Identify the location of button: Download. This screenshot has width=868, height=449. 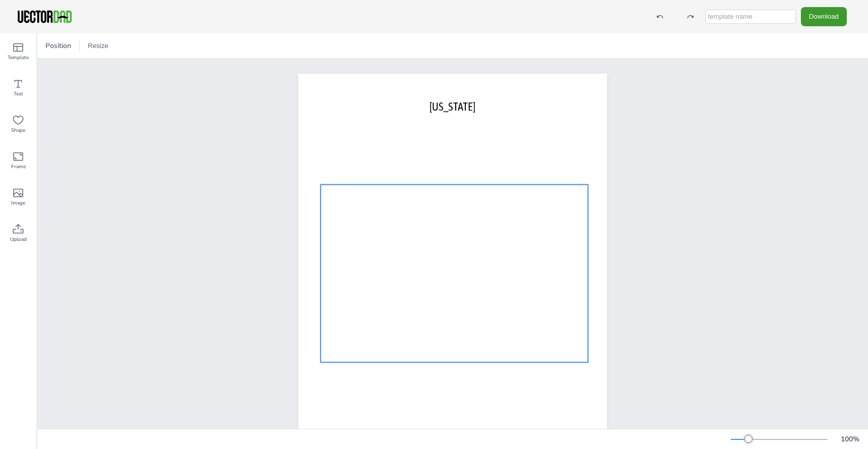
(824, 16).